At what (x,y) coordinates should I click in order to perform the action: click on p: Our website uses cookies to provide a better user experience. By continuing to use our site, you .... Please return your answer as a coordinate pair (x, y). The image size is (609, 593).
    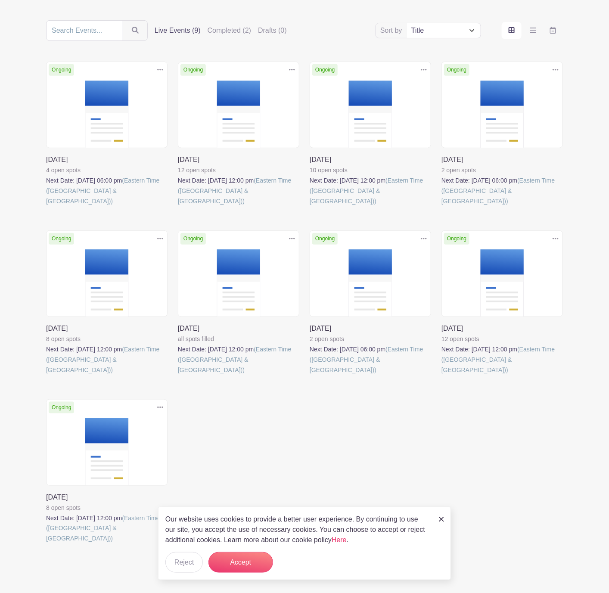
    Looking at the image, I should click on (298, 530).